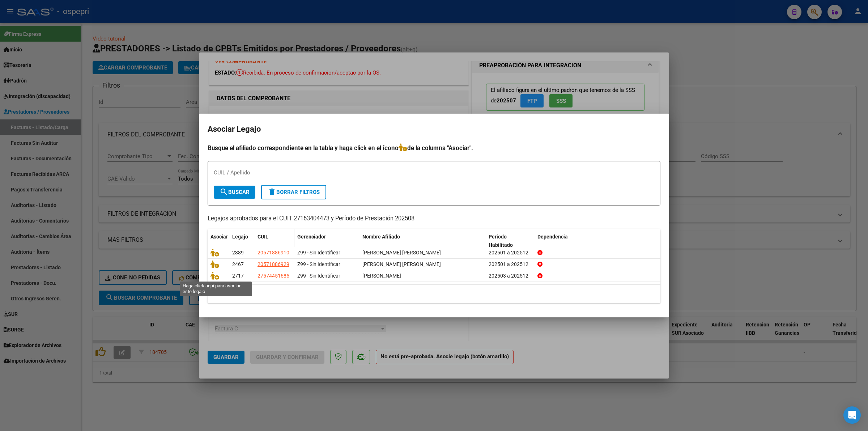  Describe the element at coordinates (240, 237) in the screenshot. I see `span: Legajo` at that location.